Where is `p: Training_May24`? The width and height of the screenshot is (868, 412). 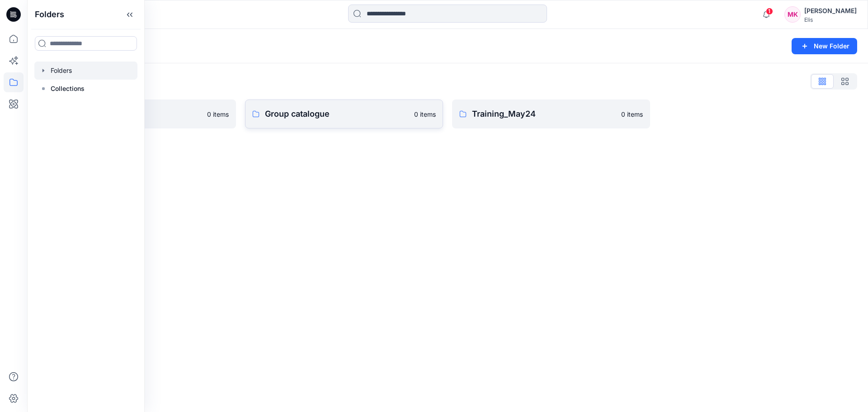 p: Training_May24 is located at coordinates (544, 114).